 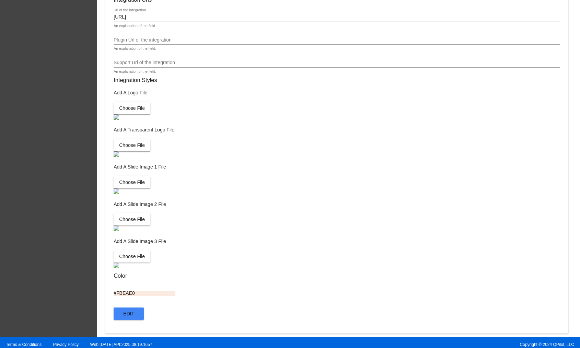 I want to click on h4: Add A Slide Image 3 File, so click(x=337, y=241).